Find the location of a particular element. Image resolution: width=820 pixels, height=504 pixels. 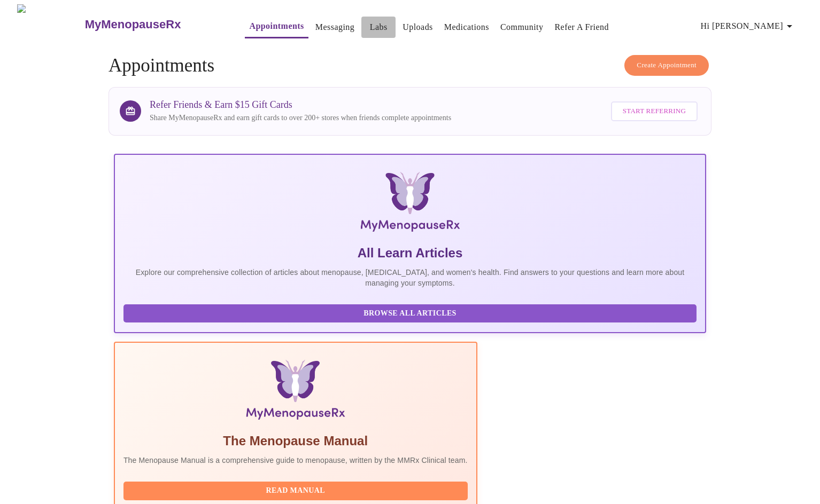

button: Read Manual is located at coordinates (296, 491).